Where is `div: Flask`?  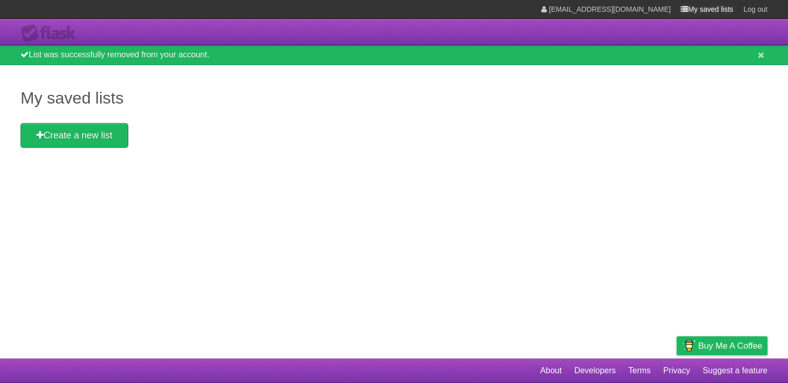 div: Flask is located at coordinates (51, 33).